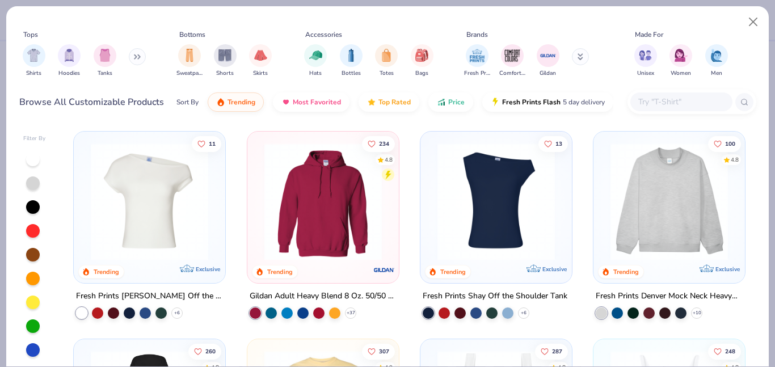  What do you see at coordinates (149, 201) in the screenshot?
I see `img: a1c94bf0-cbc2-4c5c-96ec-cab3b8502a7f` at bounding box center [149, 201].